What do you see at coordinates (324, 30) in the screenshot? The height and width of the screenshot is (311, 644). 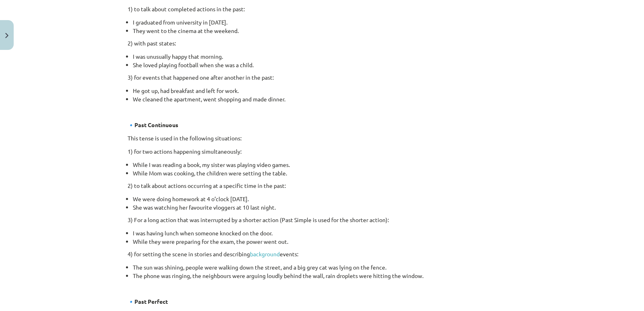 I see `li: They went to the cinema at the weekend.` at bounding box center [324, 30].